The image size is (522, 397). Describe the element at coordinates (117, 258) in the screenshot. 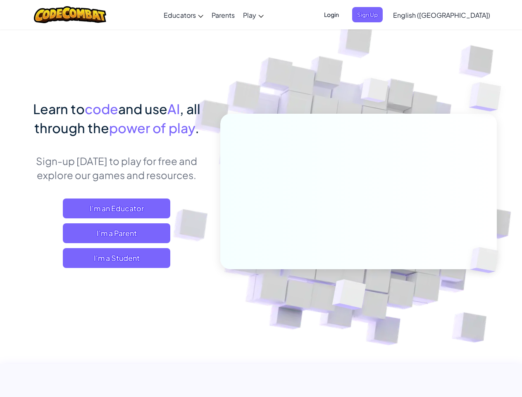

I see `span: I'm a Student` at that location.